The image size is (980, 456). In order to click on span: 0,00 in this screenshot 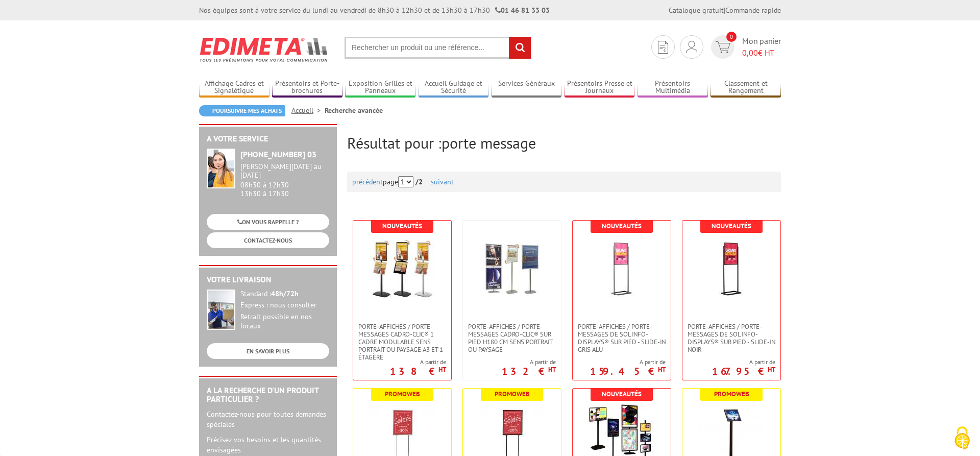, I will do `click(750, 53)`.